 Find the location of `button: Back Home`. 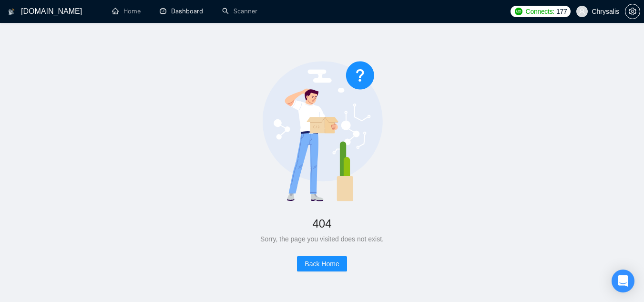

button: Back Home is located at coordinates (322, 264).